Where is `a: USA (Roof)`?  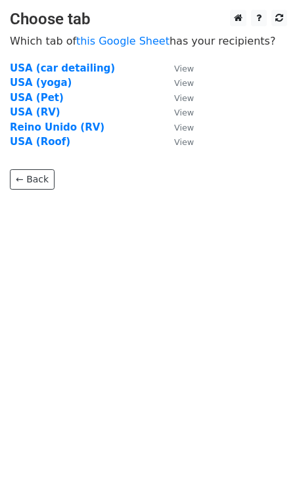
a: USA (Roof) is located at coordinates (40, 142).